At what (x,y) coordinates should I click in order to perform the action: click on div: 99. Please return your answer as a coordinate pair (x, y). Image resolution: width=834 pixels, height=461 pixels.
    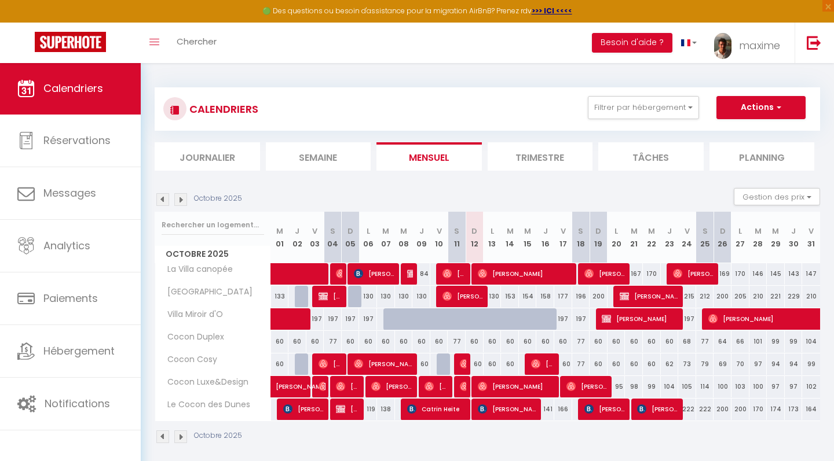
    Looking at the image, I should click on (810, 364).